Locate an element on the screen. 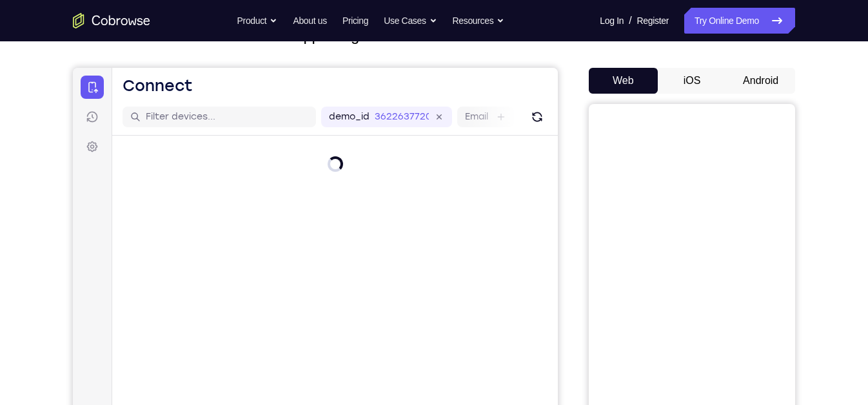 The width and height of the screenshot is (868, 405). h1: Connect is located at coordinates (85, 18).